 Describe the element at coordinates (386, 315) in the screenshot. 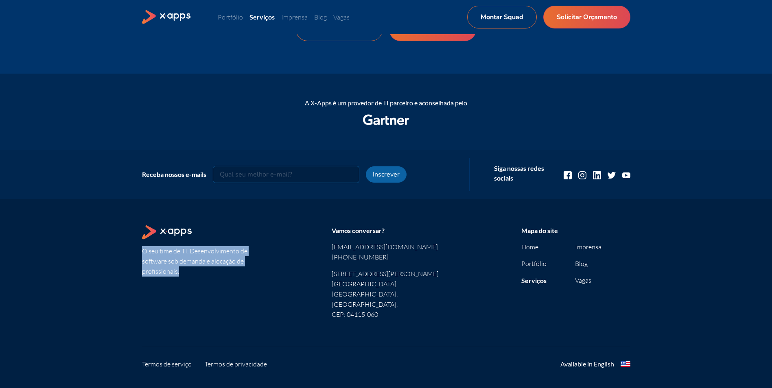

I see `p: CEP: 04115-060` at that location.